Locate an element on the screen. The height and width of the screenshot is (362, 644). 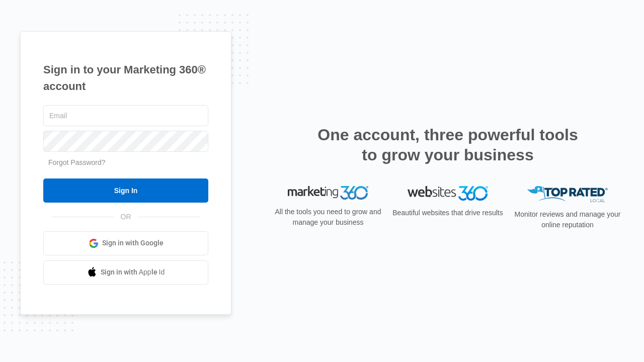
span: Sign in with Apple Id is located at coordinates (133, 272).